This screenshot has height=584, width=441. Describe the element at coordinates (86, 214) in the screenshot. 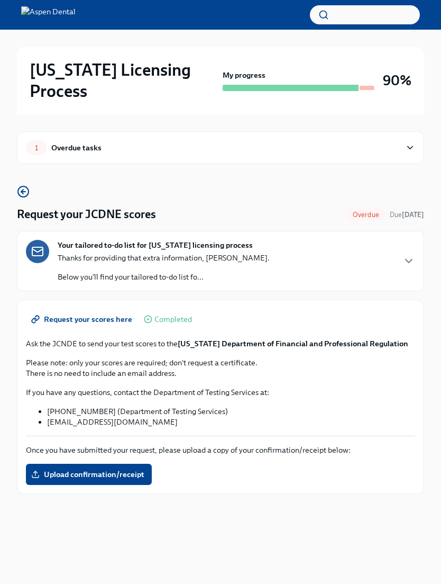

I see `h4: Request your JCDNE scores` at that location.